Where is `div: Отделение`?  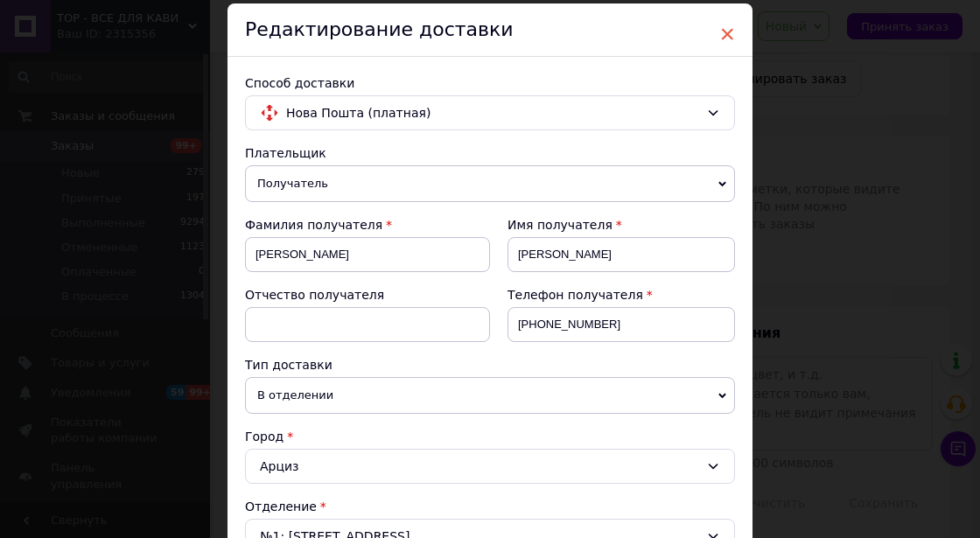
div: Отделение is located at coordinates (490, 507).